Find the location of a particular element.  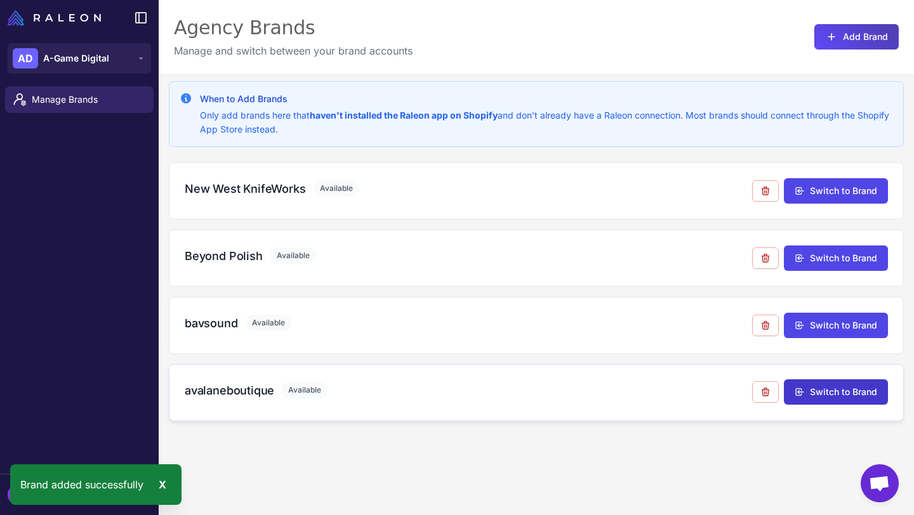

span: A-Game Digital is located at coordinates (76, 58).